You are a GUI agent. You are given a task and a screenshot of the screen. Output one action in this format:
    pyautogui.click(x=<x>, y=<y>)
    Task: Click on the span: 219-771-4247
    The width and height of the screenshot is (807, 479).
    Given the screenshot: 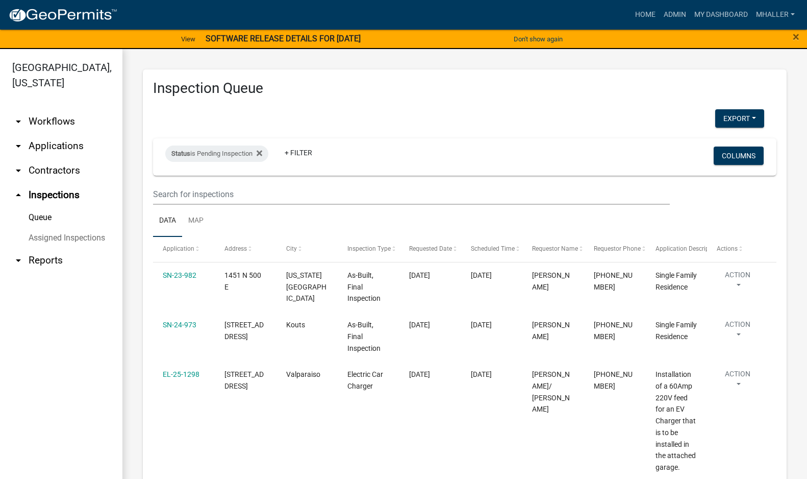 What is the action you would take?
    pyautogui.click(x=614, y=330)
    